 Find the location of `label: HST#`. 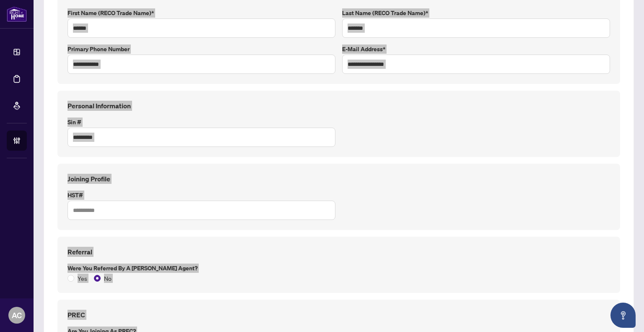

label: HST# is located at coordinates (202, 195).